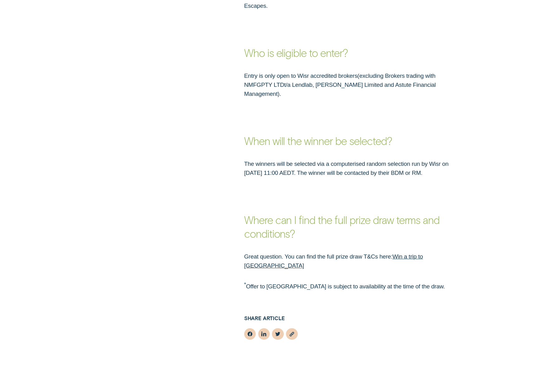  Describe the element at coordinates (296, 52) in the screenshot. I see `strong: Who is eligible to enter?` at that location.